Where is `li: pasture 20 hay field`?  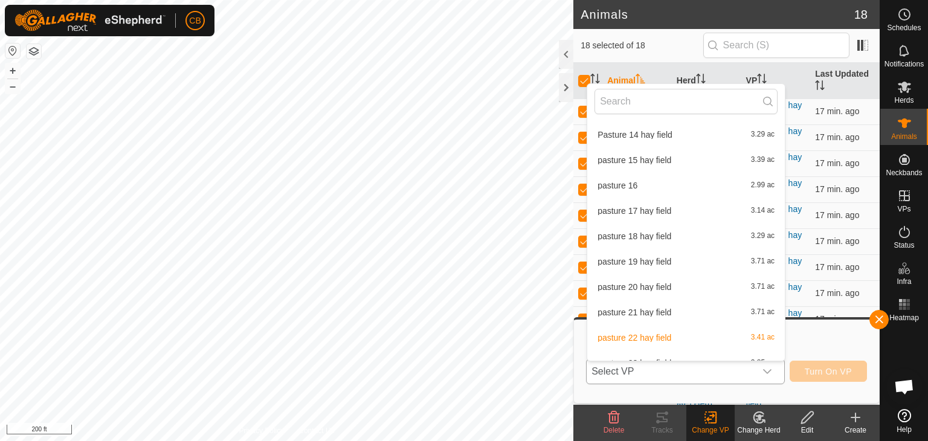 li: pasture 20 hay field is located at coordinates (686, 287).